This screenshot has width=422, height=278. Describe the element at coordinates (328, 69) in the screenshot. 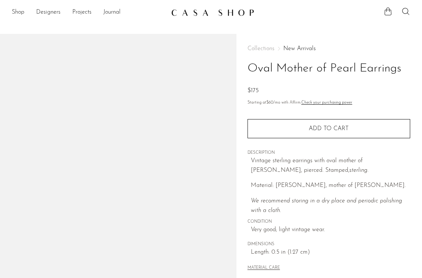

I see `h1: Oval Mother of Pearl Earrings` at that location.